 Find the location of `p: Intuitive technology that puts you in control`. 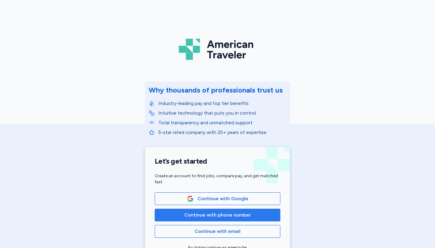

p: Intuitive technology that puts you in control is located at coordinates (222, 113).